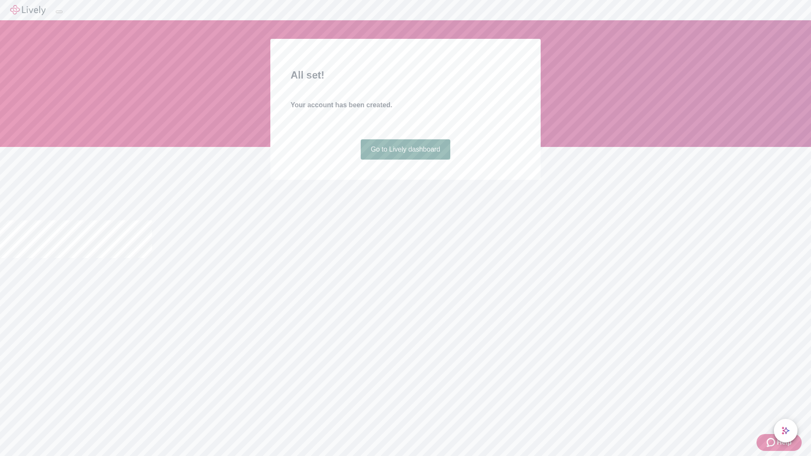 The height and width of the screenshot is (456, 811). Describe the element at coordinates (772, 443) in the screenshot. I see `svg: Zendesk support icon` at that location.